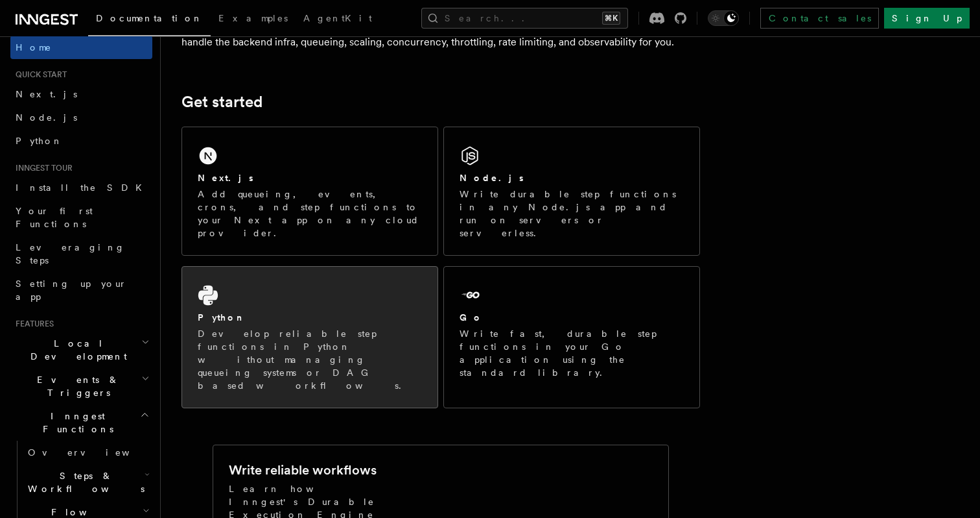 The width and height of the screenshot is (980, 518). What do you see at coordinates (95, 452) in the screenshot?
I see `span: Overview` at bounding box center [95, 452].